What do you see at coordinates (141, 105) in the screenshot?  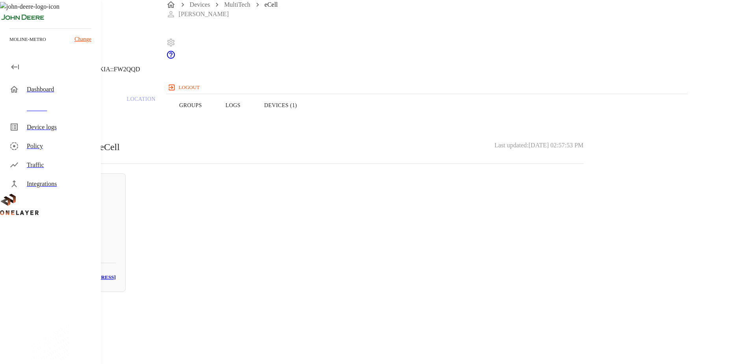 I see `a: Location` at bounding box center [141, 105].